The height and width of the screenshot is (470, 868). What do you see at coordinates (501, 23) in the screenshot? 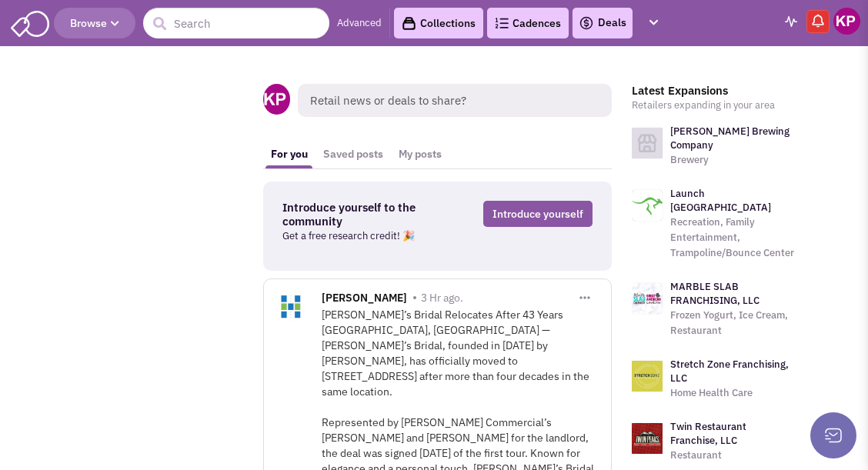
I see `img: Cadences_logo.png` at bounding box center [501, 23].